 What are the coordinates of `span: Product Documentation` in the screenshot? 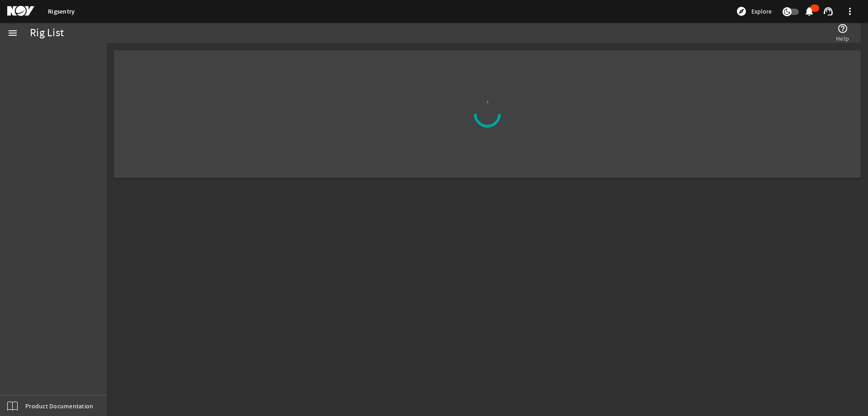 It's located at (59, 406).